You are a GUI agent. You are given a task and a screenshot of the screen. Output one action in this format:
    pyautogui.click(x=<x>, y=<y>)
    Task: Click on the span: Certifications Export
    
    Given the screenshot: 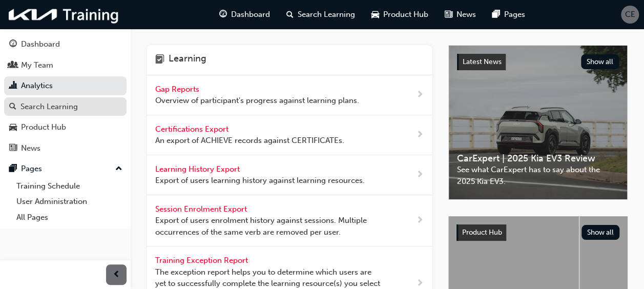 What is the action you would take?
    pyautogui.click(x=192, y=129)
    